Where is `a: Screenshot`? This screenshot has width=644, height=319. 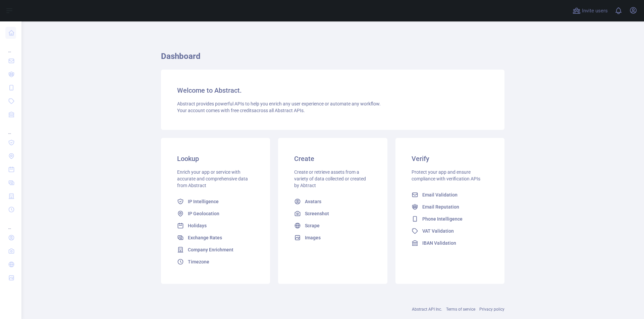 a: Screenshot is located at coordinates (332, 214).